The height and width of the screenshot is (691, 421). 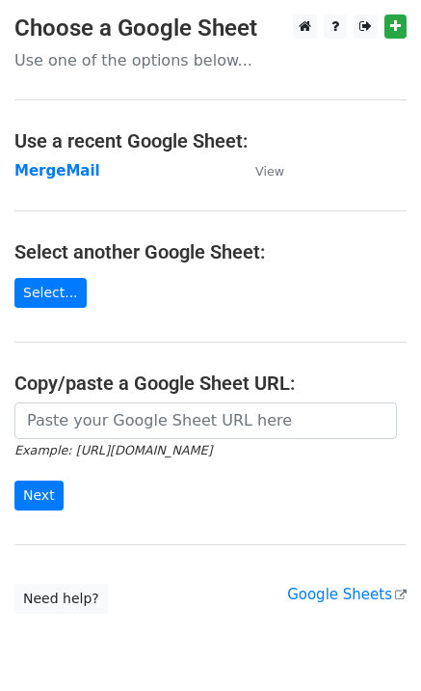 I want to click on h4: Select another Google Sheet:, so click(x=210, y=252).